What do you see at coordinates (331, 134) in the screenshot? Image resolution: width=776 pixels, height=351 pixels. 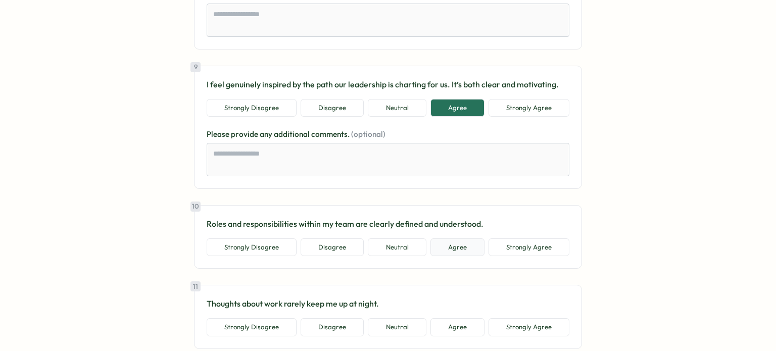 I see `span: comments.` at bounding box center [331, 134].